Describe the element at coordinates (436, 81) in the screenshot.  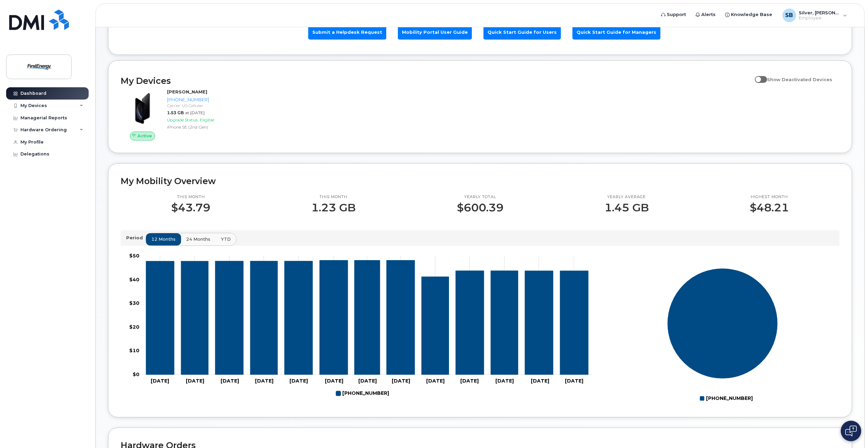
I see `h2: My Devices` at that location.